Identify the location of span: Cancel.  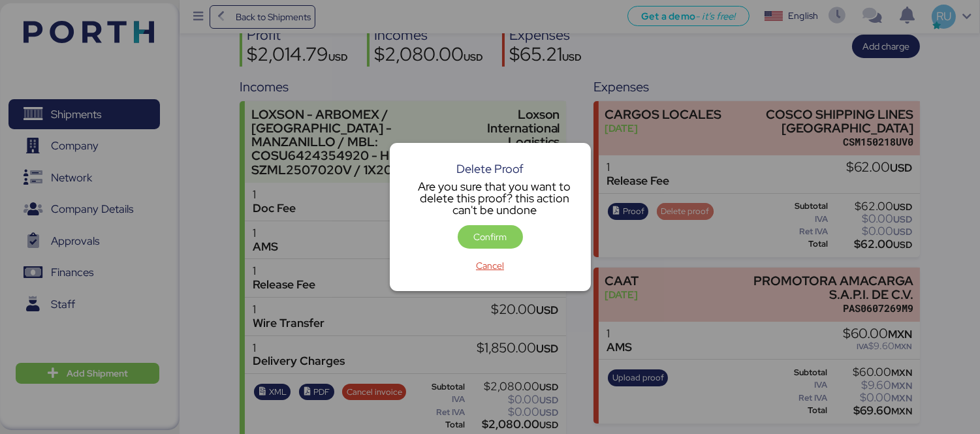
(490, 265).